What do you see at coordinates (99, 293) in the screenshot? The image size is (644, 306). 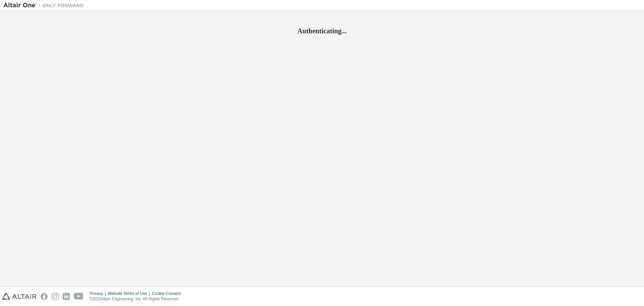 I see `div: Privacy` at bounding box center [99, 293].